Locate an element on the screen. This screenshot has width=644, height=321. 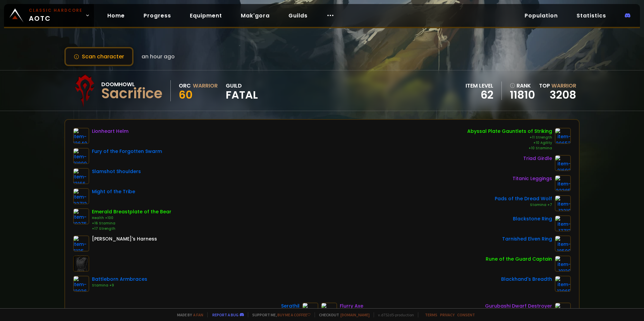
div: Titanic Leggings is located at coordinates (532, 178).